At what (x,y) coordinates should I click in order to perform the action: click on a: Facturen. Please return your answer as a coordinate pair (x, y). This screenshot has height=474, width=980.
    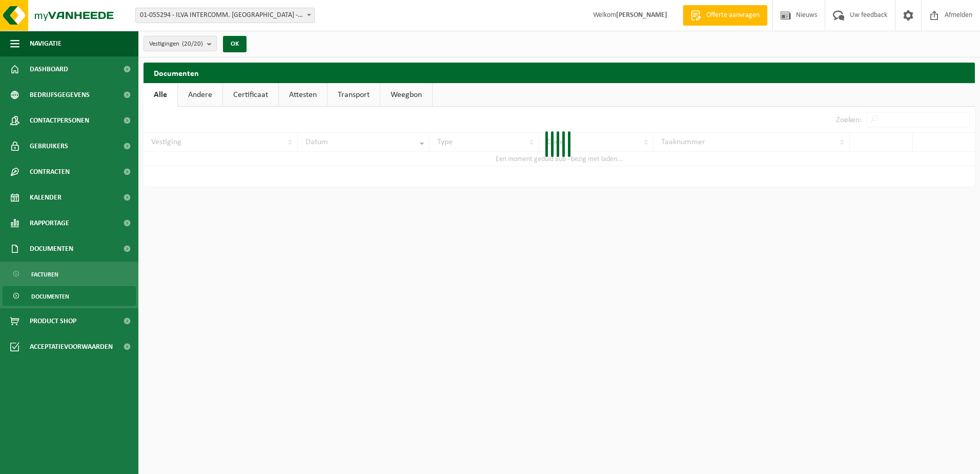
    Looking at the image, I should click on (69, 274).